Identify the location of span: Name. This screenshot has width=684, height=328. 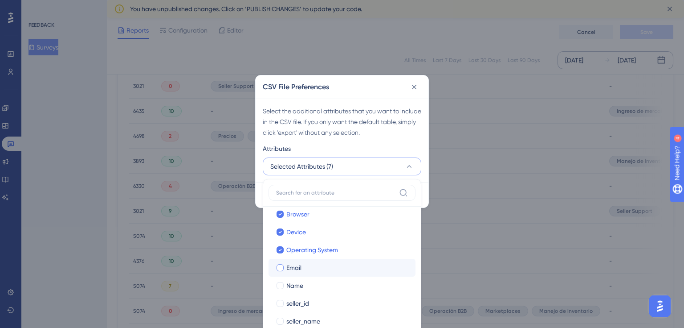
(295, 285).